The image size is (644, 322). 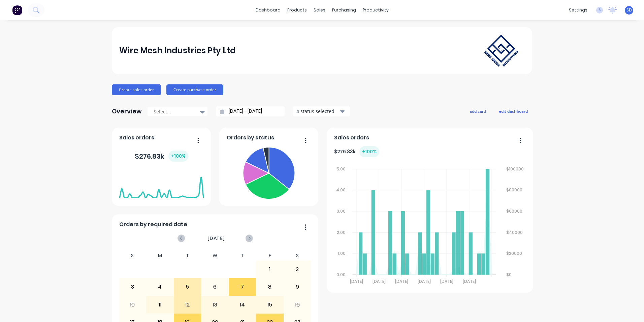 I want to click on div: 11, so click(x=160, y=304).